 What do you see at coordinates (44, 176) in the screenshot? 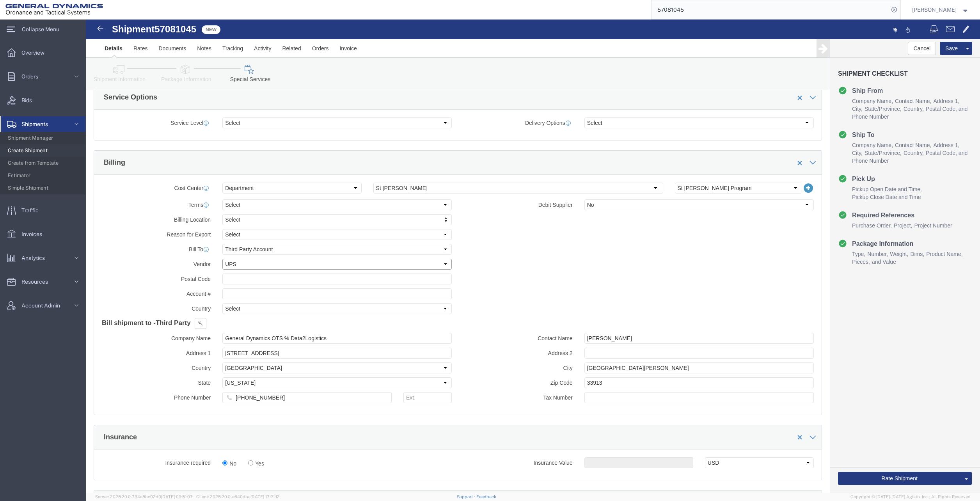
I see `span: Estimator` at bounding box center [44, 176].